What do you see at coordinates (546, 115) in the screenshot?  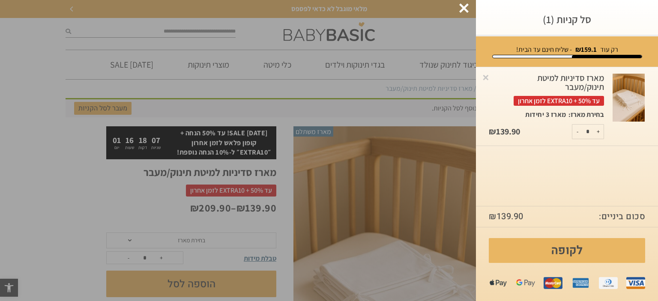 I see `p: מארז 3 יחידות` at bounding box center [546, 115].